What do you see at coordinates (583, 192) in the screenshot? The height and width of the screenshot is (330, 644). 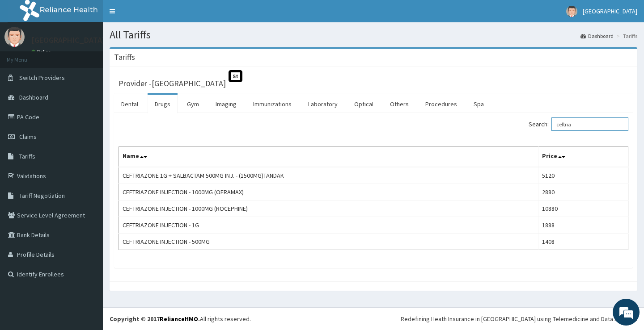 I see `td: 2880` at bounding box center [583, 192].